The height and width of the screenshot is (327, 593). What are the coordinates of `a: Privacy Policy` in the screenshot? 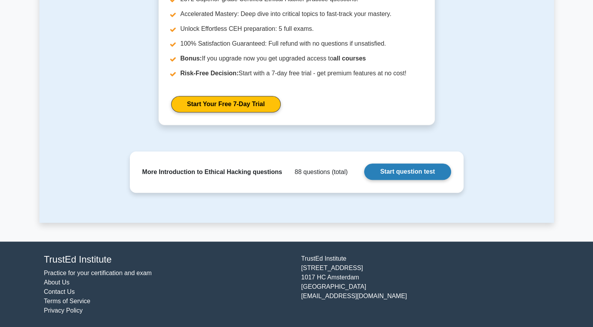 It's located at (64, 310).